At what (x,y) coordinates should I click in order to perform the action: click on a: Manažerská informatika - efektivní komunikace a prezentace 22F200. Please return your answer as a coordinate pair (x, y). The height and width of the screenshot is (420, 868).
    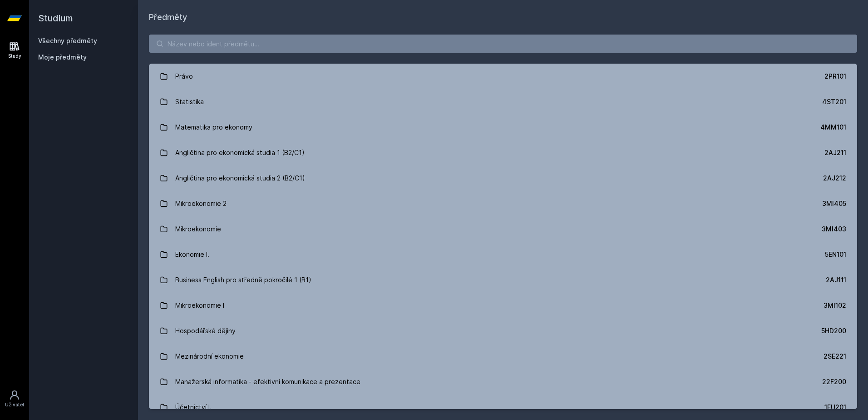
    Looking at the image, I should click on (503, 382).